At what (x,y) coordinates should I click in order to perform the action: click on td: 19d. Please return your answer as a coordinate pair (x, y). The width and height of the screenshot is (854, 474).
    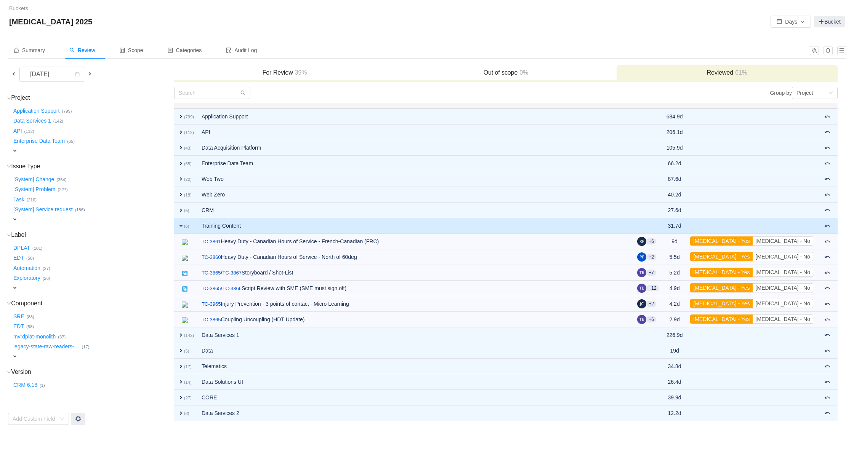
    Looking at the image, I should click on (674, 351).